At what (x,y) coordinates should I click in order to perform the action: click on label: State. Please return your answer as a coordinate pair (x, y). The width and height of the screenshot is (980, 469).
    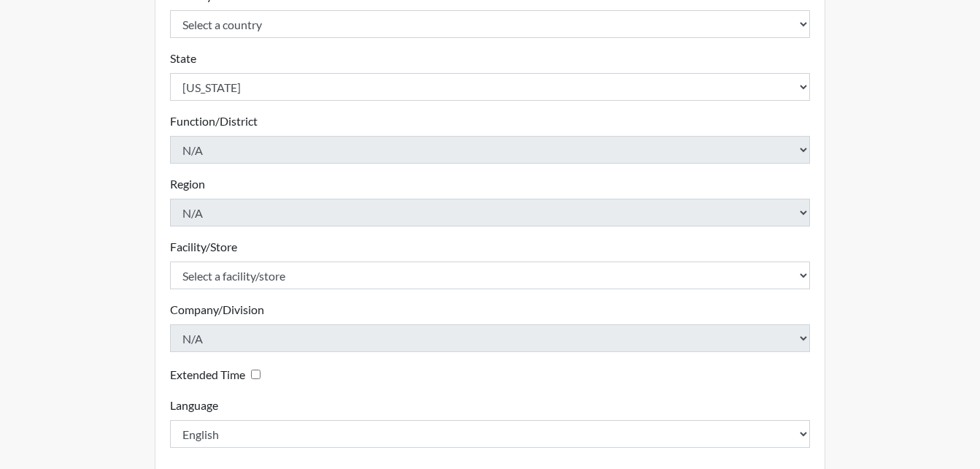
    Looking at the image, I should click on (184, 58).